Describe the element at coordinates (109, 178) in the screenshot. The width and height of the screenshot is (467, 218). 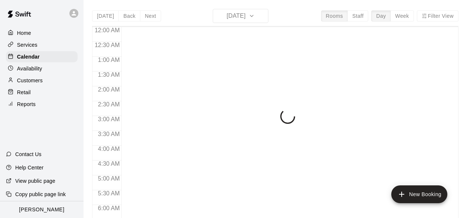
I see `span: 5:00 AM` at that location.